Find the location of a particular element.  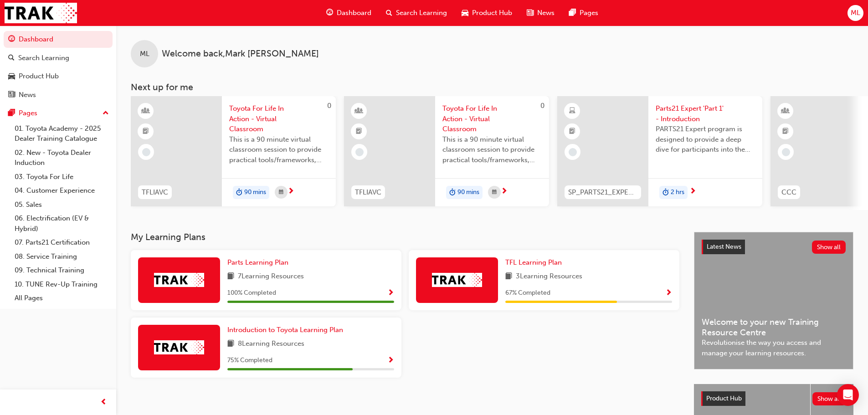

a: 04. Customer Experience is located at coordinates (61, 190).